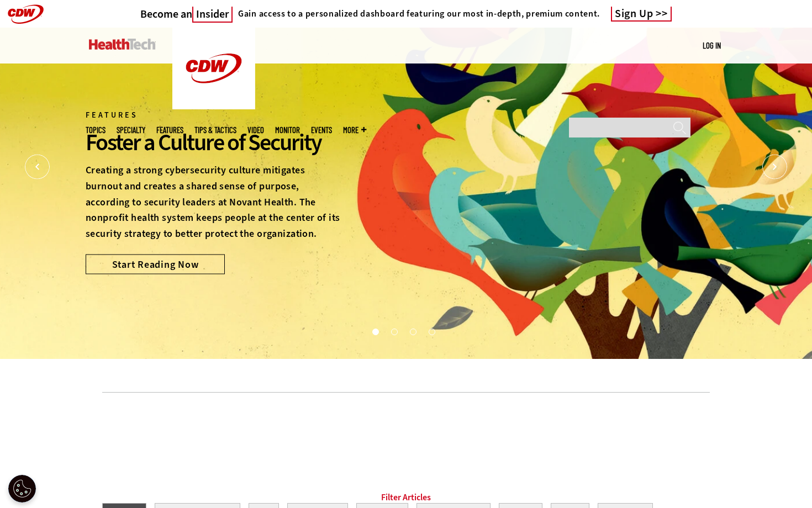 The width and height of the screenshot is (812, 508). What do you see at coordinates (774, 167) in the screenshot?
I see `button: Next` at bounding box center [774, 167].